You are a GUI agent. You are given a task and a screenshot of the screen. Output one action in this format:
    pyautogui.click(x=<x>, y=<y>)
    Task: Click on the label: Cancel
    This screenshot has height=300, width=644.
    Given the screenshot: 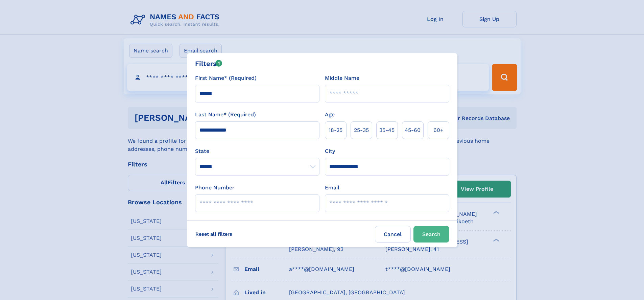 What is the action you would take?
    pyautogui.click(x=393, y=234)
    